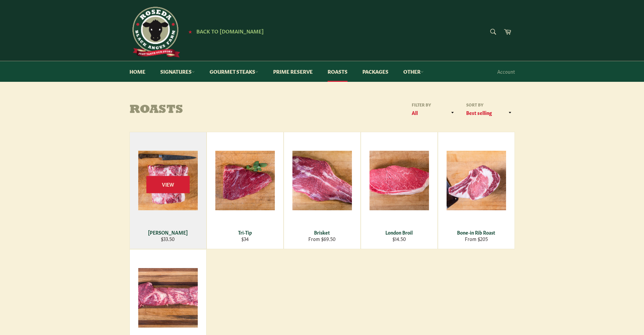 The height and width of the screenshot is (335, 644). Describe the element at coordinates (137, 72) in the screenshot. I see `a: Home` at that location.